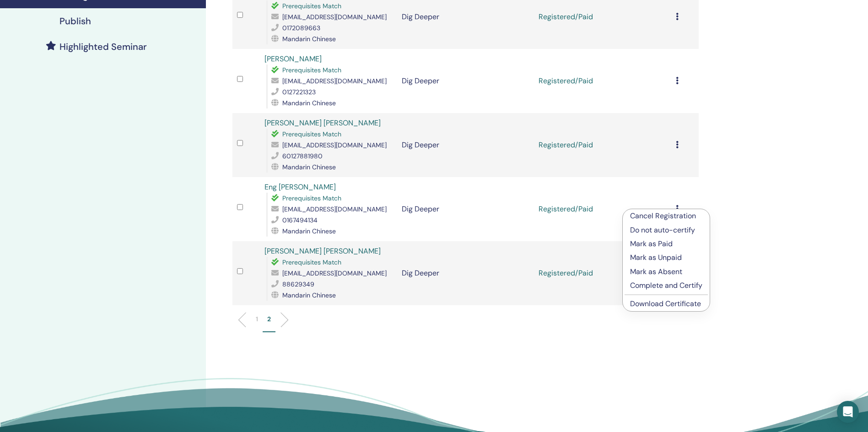  Describe the element at coordinates (848, 412) in the screenshot. I see `div: Open Intercom Messenger` at that location.